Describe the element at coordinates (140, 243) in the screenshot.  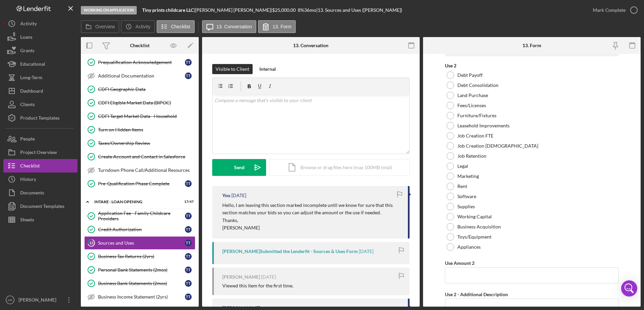
I see `a: 13Sources and UsesTT` at that location.